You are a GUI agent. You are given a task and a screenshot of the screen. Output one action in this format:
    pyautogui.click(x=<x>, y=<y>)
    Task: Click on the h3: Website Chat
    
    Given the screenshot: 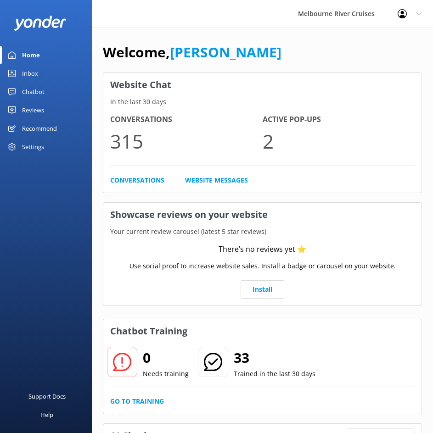 What is the action you would take?
    pyautogui.click(x=262, y=85)
    